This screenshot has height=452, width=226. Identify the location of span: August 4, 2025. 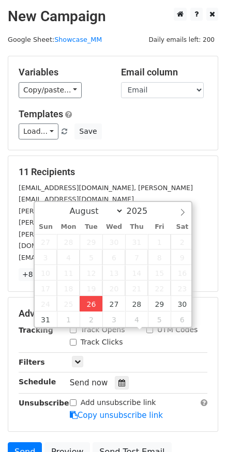
(68, 257).